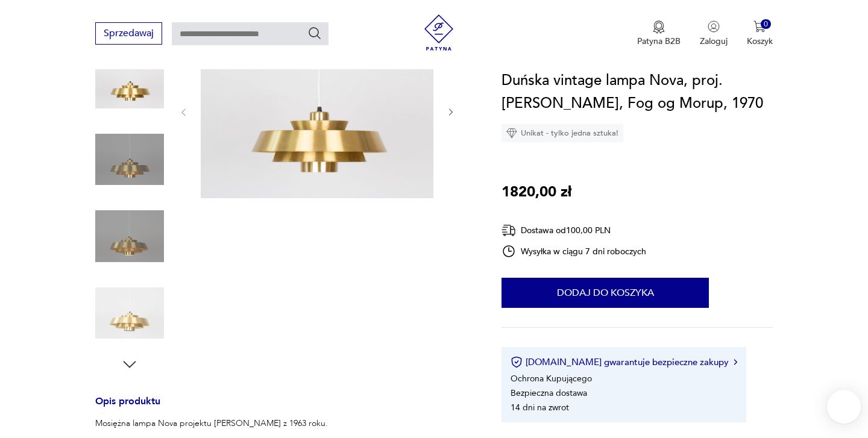  What do you see at coordinates (516, 362) in the screenshot?
I see `img: Ikona certyfikatu` at bounding box center [516, 362].